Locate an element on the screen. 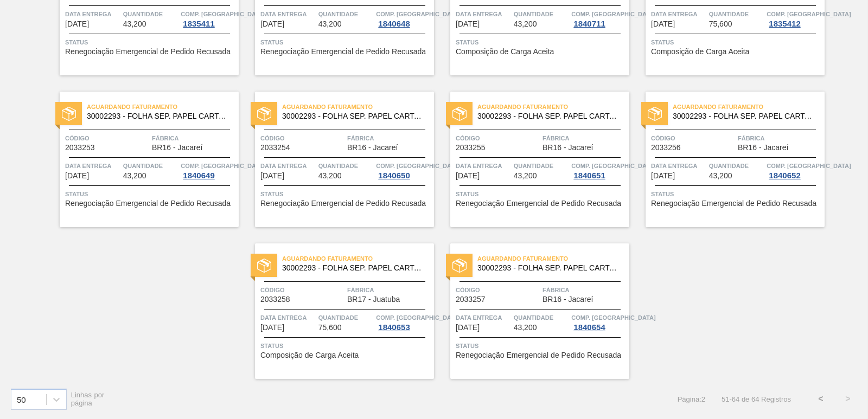  span: 03/11/2025 is located at coordinates (77, 24).